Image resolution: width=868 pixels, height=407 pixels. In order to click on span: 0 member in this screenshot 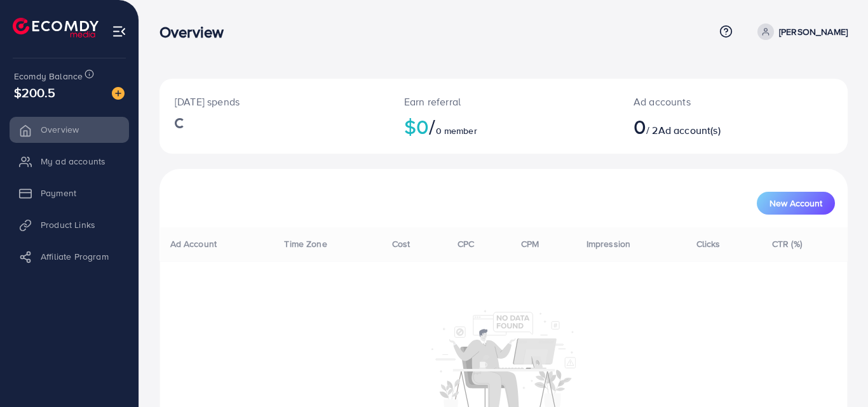, I will do `click(456, 131)`.